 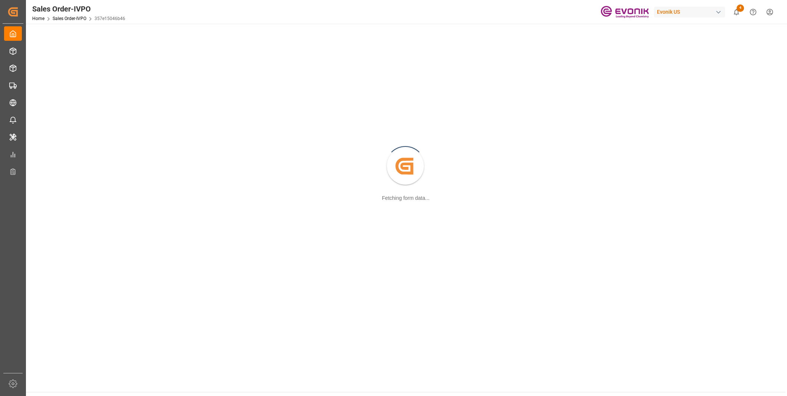 I want to click on button: Help Center, so click(x=753, y=12).